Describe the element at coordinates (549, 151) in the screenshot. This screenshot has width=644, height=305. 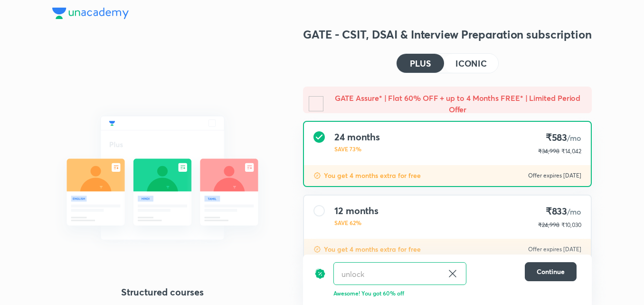
I see `p: ₹34,998` at that location.